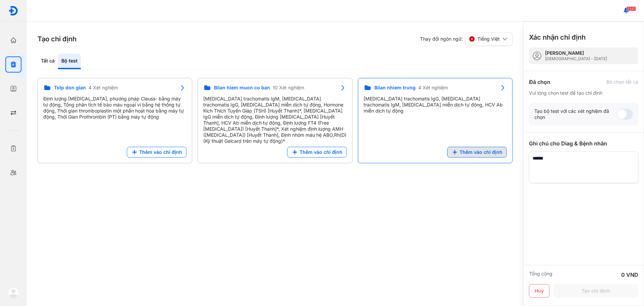  What do you see at coordinates (48, 62) in the screenshot?
I see `div: Tất cả` at bounding box center [48, 62].